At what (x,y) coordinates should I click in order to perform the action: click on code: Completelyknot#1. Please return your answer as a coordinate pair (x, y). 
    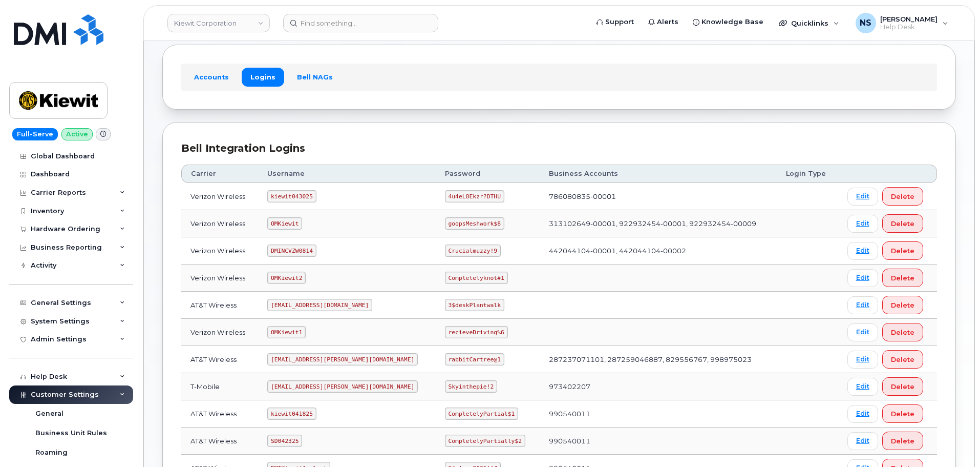
    Looking at the image, I should click on (476, 278).